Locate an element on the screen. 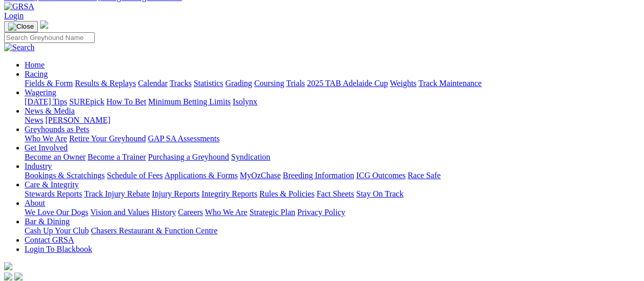  a: Industry is located at coordinates (38, 166).